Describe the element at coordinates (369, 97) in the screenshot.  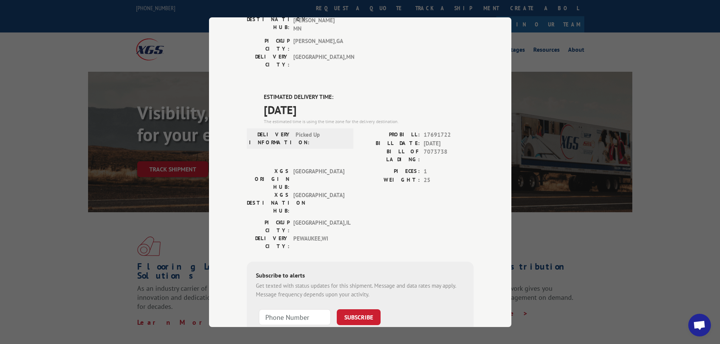
I see `label: ESTIMATED DELIVERY TIME:` at that location.